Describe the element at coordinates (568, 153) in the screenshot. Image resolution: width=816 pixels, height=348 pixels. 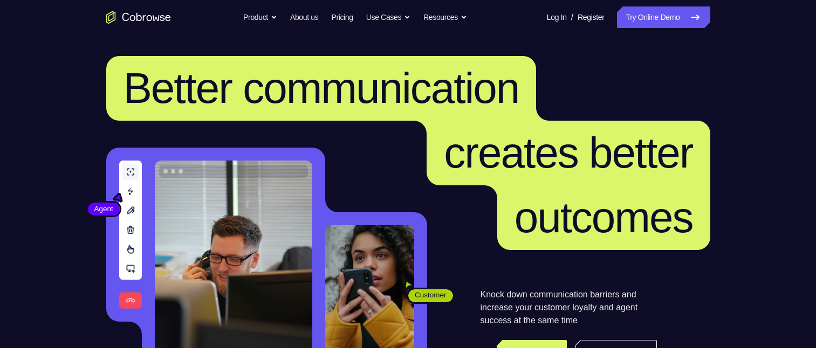
I see `span: creates better` at that location.